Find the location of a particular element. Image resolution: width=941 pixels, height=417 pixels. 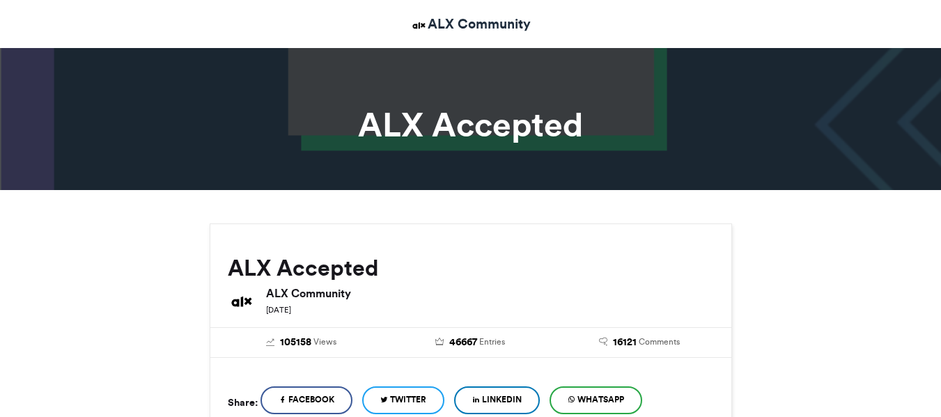

span: Entries is located at coordinates (492, 342).